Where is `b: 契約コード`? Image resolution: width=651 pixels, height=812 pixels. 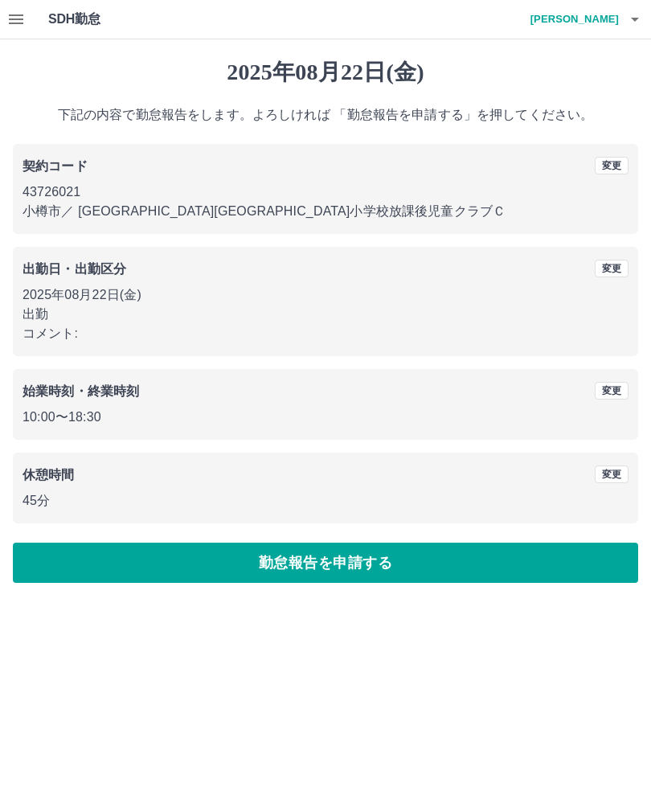
b: 契約コード is located at coordinates (54, 165).